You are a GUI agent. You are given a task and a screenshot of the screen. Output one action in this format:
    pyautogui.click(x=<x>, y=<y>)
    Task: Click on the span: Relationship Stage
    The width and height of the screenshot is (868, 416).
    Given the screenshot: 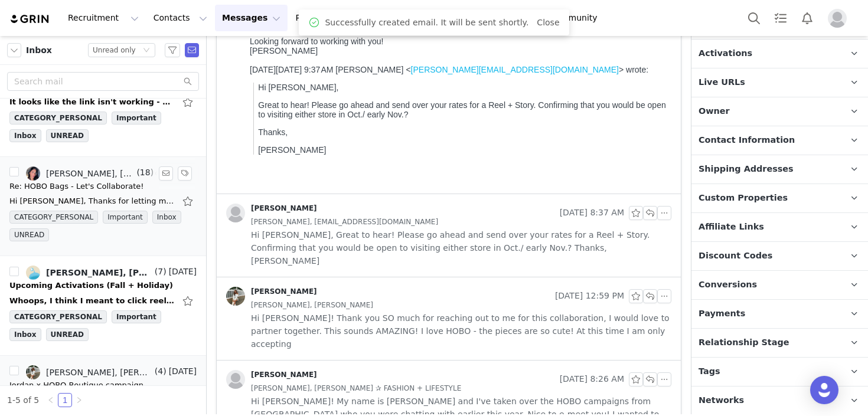 What is the action you would take?
    pyautogui.click(x=744, y=343)
    